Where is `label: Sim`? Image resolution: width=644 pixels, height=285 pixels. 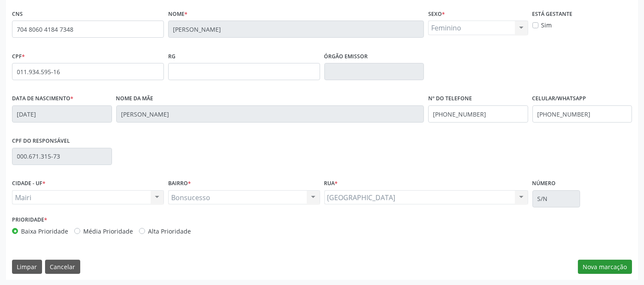
label: Sim is located at coordinates (547, 25).